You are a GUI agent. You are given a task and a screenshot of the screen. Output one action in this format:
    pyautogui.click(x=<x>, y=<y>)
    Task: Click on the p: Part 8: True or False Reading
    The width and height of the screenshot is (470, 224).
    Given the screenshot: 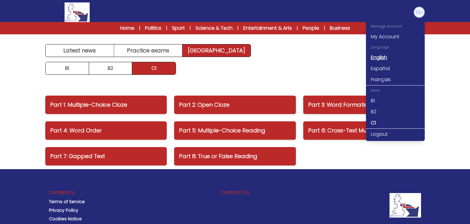 What is the action you would take?
    pyautogui.click(x=235, y=156)
    